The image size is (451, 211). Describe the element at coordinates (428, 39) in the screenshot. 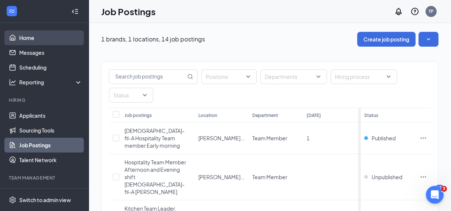

I see `svg: SmallChevronDown` at that location.